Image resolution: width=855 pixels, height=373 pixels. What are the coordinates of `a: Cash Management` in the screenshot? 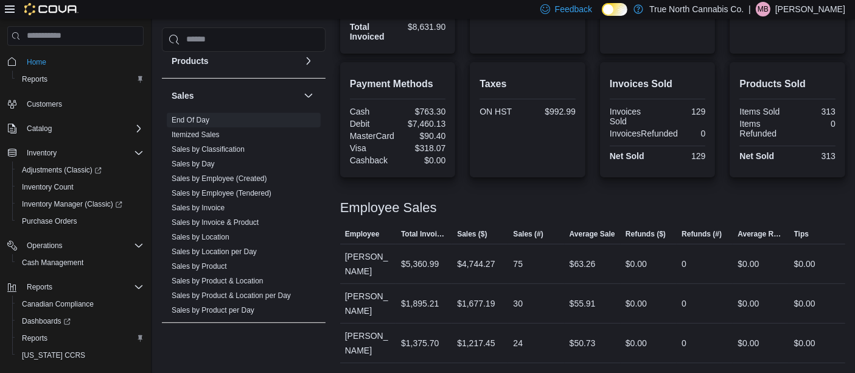 It's located at (52, 262).